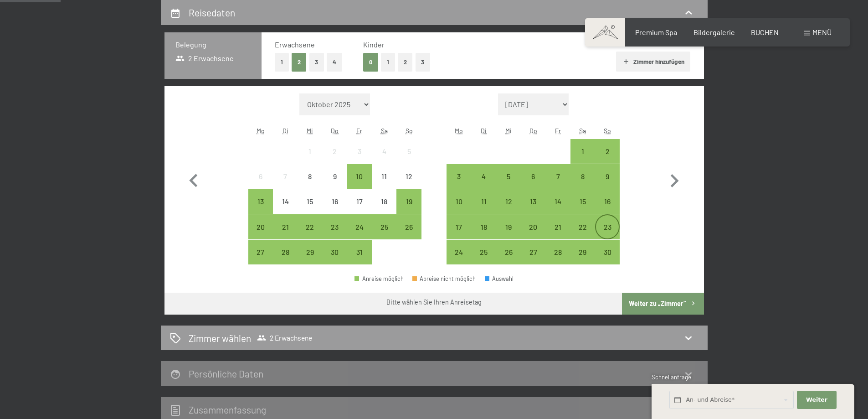 The height and width of the screenshot is (419, 868). I want to click on a: Premium Spa, so click(656, 32).